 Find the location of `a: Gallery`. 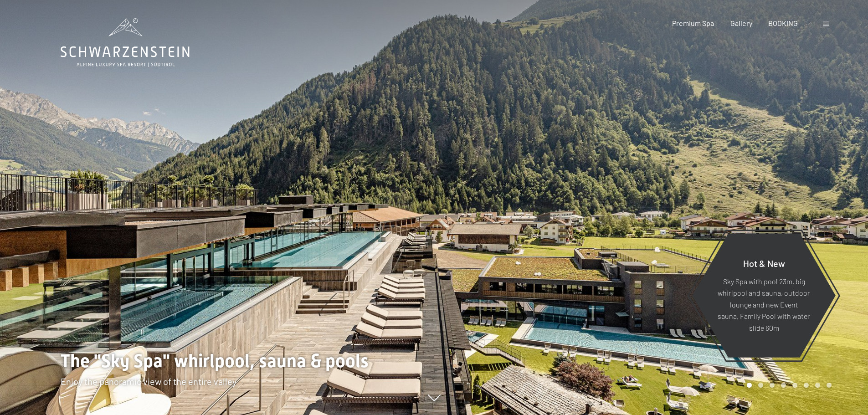

a: Gallery is located at coordinates (741, 23).